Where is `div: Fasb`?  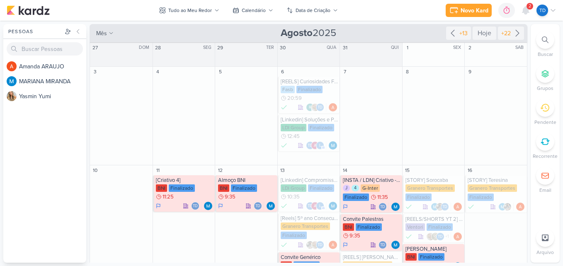
div: Fasb is located at coordinates (288, 90).